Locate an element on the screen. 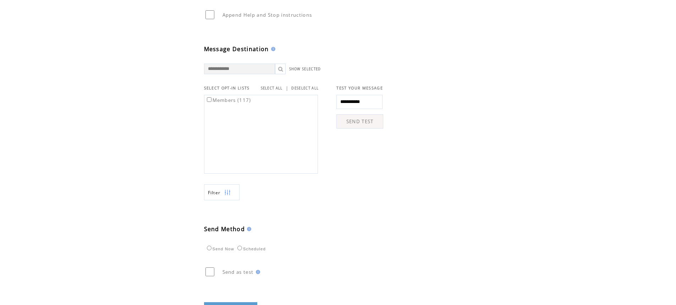 The width and height of the screenshot is (676, 305). span: Send as test is located at coordinates (238, 272).